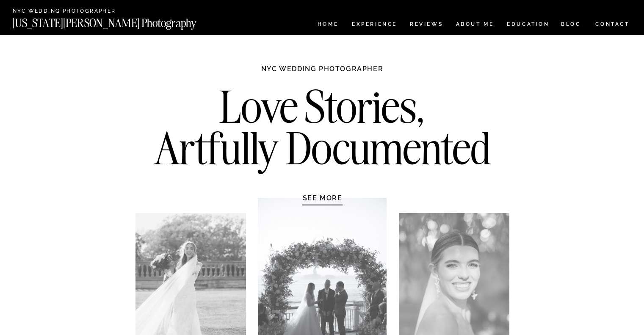 The image size is (644, 335). I want to click on nav: ABOUT ME, so click(474, 25).